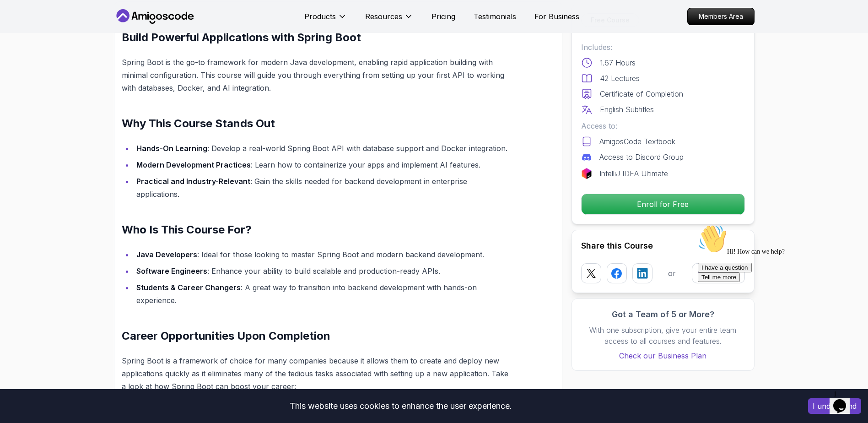 Image resolution: width=868 pixels, height=423 pixels. Describe the element at coordinates (6, 7) in the screenshot. I see `span: 1` at that location.